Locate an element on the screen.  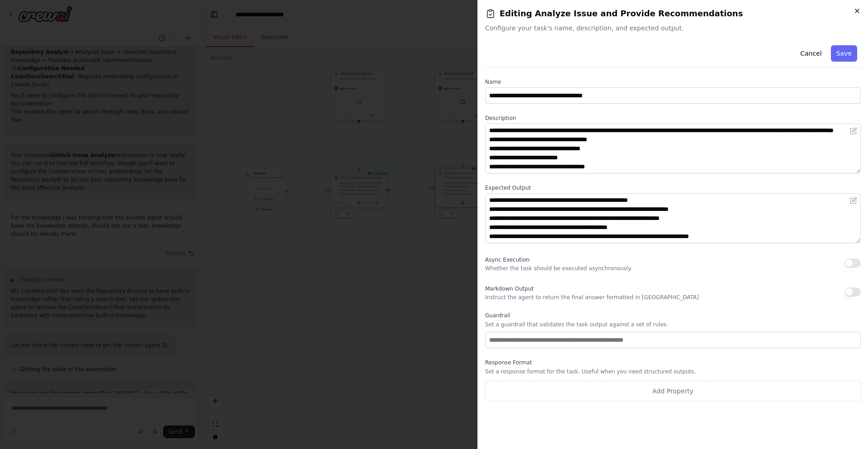
h2: Editing Analyze Issue and Provide Recommendations is located at coordinates (673, 13).